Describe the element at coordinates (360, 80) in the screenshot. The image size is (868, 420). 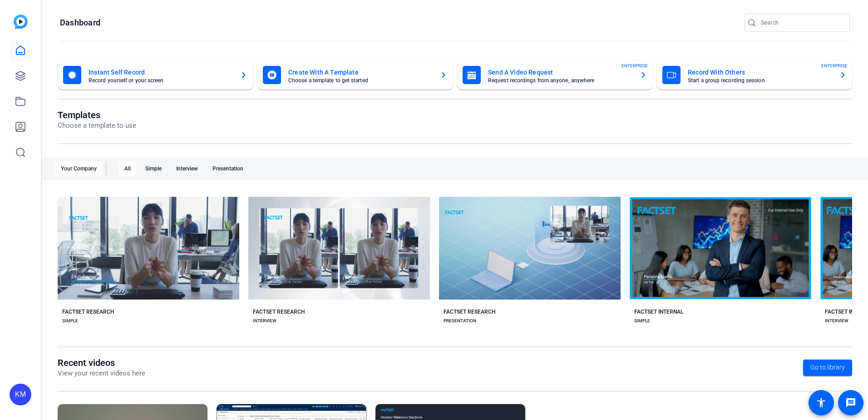
I see `mat-card-subtitle: Choose a template to get started` at that location.